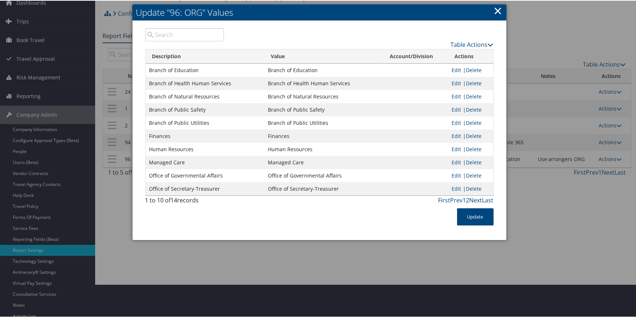  I want to click on th: Account/Division: activate to sort column ascending, so click(415, 56).